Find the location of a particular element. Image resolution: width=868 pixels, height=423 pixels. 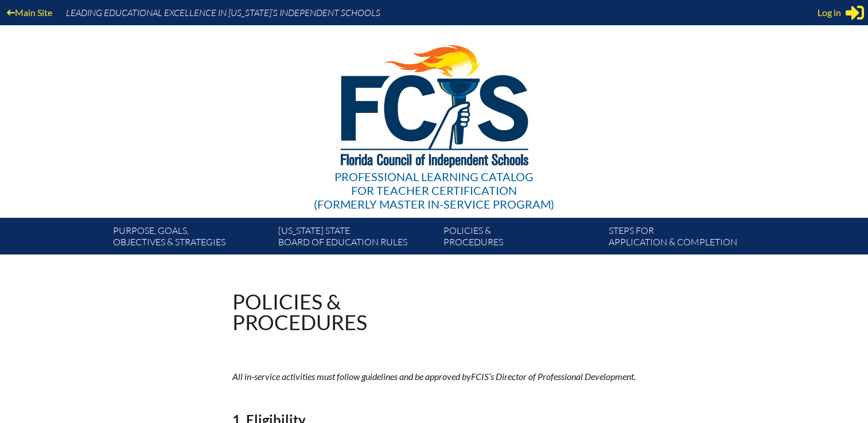

a: Steps forapplication & completion is located at coordinates (687, 239).